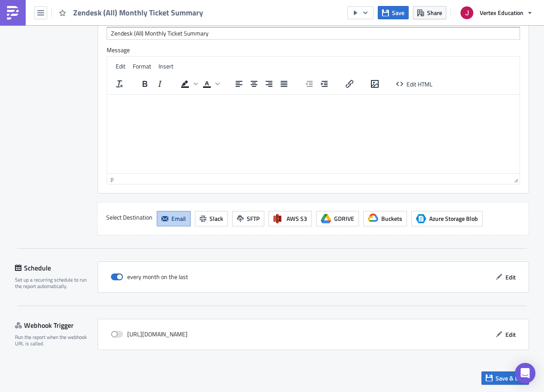  I want to click on img: Avatar, so click(467, 13).